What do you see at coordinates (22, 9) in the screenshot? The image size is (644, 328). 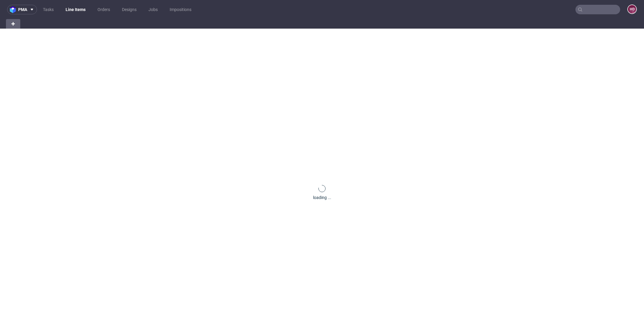 I see `span: pma` at bounding box center [22, 9].